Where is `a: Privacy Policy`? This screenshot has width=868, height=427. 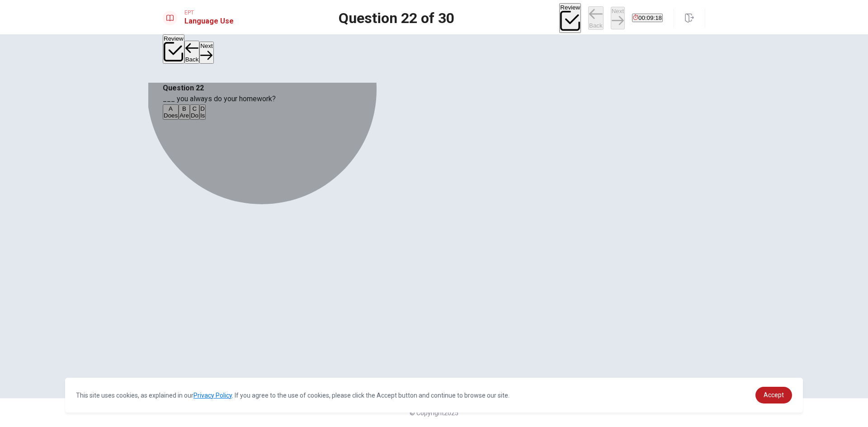 a: Privacy Policy is located at coordinates (213, 395).